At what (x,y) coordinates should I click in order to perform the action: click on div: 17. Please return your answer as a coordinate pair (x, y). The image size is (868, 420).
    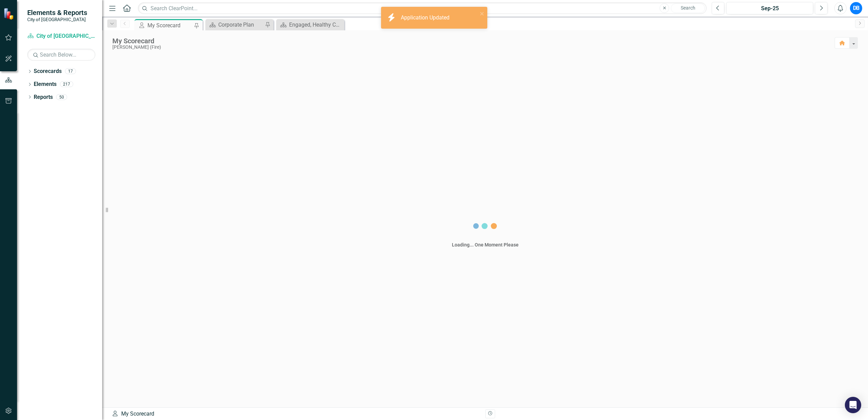
    Looking at the image, I should click on (70, 71).